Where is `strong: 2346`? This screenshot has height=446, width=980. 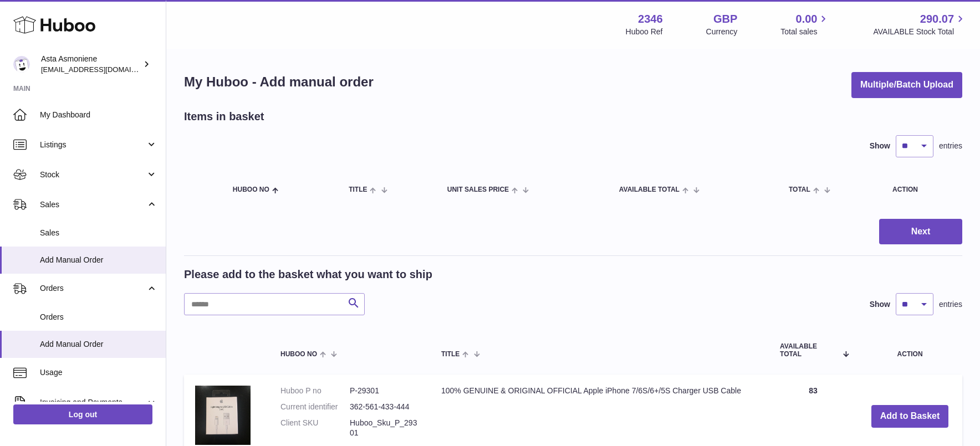 strong: 2346 is located at coordinates (650, 19).